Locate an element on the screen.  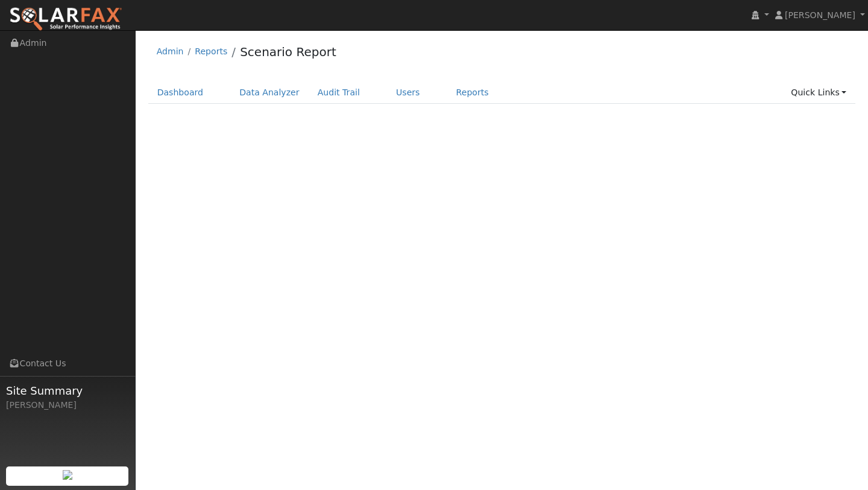
img: retrieve is located at coordinates (67, 475).